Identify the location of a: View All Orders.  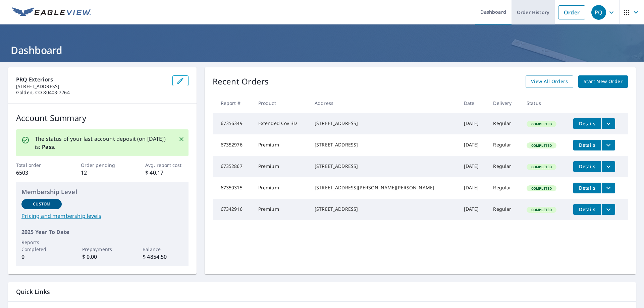
(549, 82).